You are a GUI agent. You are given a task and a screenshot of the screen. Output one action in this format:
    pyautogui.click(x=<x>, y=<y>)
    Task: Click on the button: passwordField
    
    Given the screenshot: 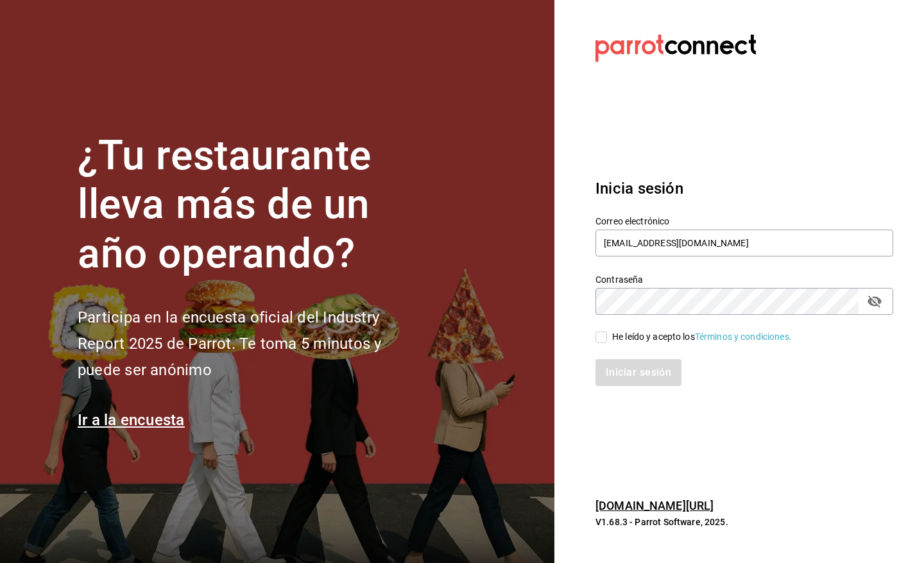 What is the action you would take?
    pyautogui.click(x=874, y=302)
    